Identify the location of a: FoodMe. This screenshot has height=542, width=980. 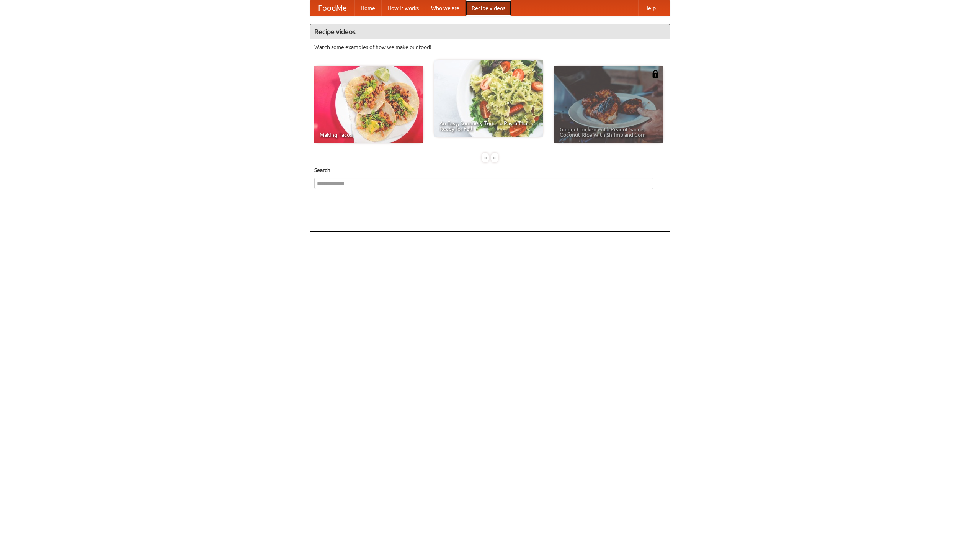
(332, 8).